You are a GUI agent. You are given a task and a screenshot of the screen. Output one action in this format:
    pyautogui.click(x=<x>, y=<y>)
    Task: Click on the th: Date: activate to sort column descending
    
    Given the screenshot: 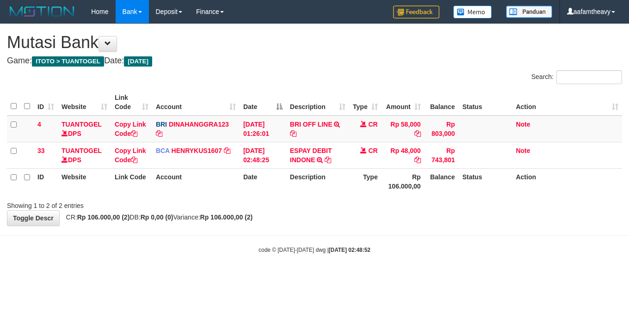 What is the action you would take?
    pyautogui.click(x=263, y=102)
    